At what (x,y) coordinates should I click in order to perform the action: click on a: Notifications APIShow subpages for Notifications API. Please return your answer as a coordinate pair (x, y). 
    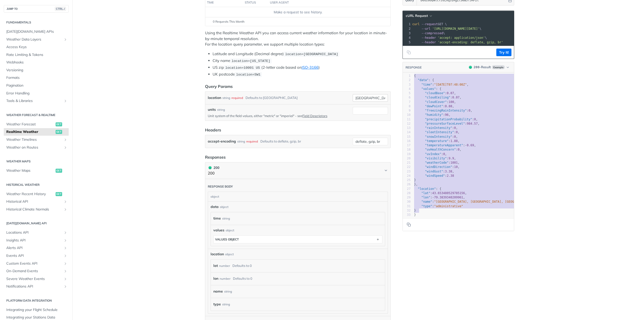
    Looking at the image, I should click on (36, 286).